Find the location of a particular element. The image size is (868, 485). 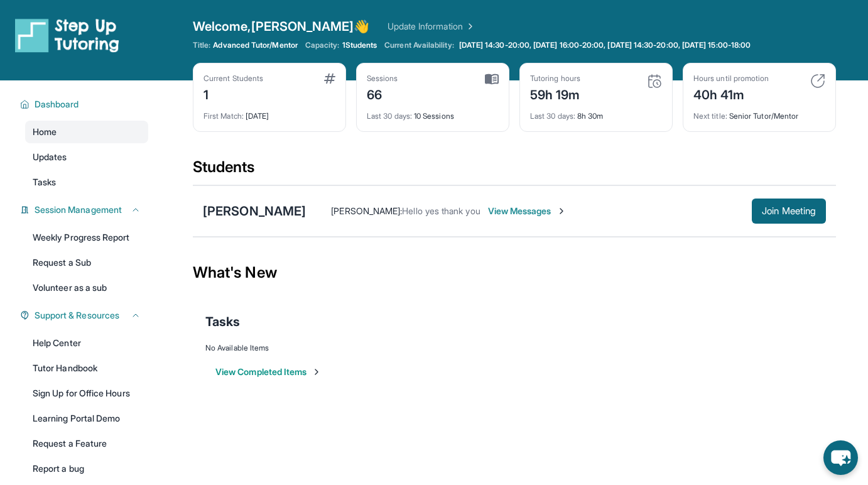

div: 1 is located at coordinates (233, 94).